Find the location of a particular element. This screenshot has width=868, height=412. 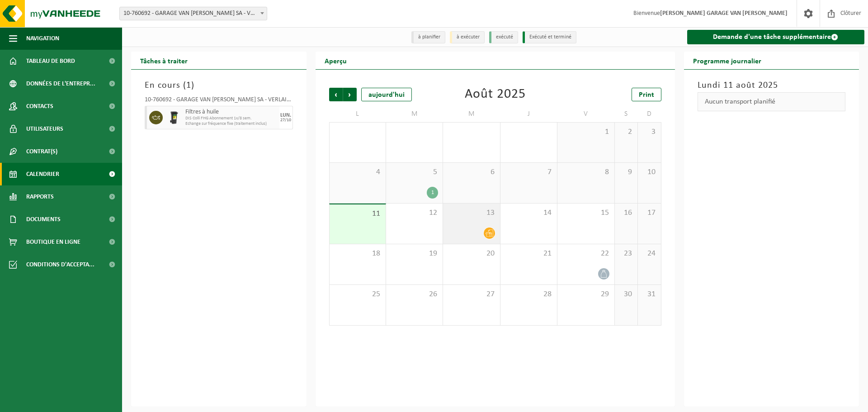

span: Contrat(s) is located at coordinates (42, 151).